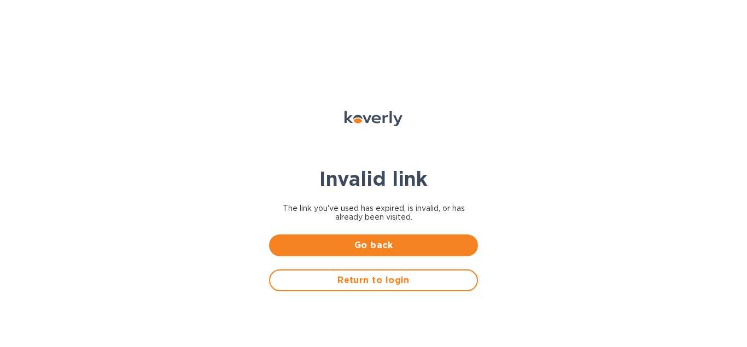  Describe the element at coordinates (374, 246) in the screenshot. I see `span: Go back` at that location.